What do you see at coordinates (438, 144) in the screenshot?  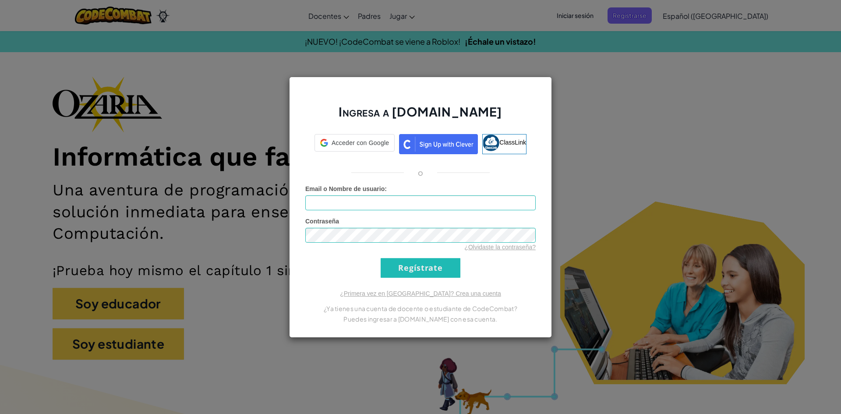 I see `img: clever_sso_button@2x.png` at bounding box center [438, 144].